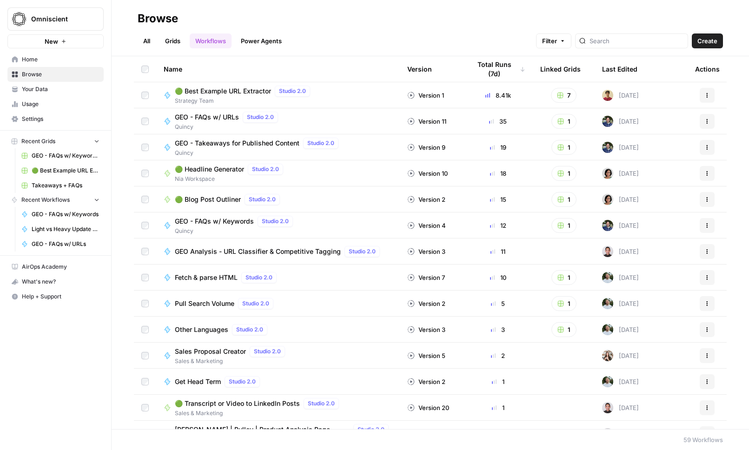 The width and height of the screenshot is (749, 450). What do you see at coordinates (258, 252) in the screenshot?
I see `span: GEO Analysis - URL Classifier & Competitive Tagging` at bounding box center [258, 252].